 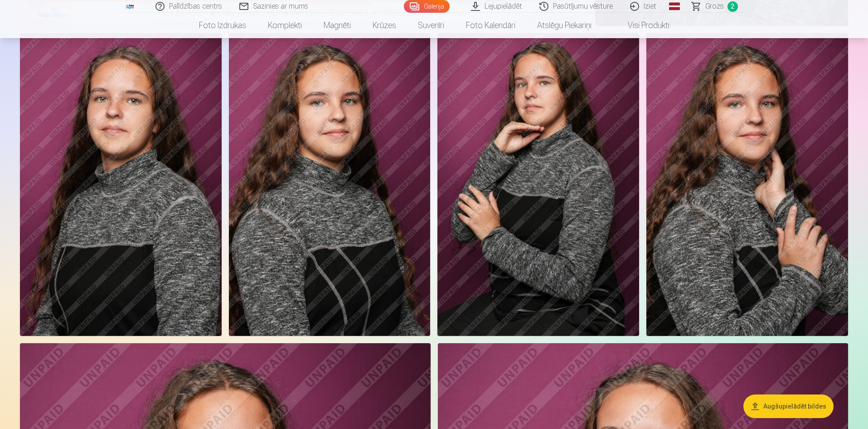 I want to click on img: /fa1, so click(x=130, y=6).